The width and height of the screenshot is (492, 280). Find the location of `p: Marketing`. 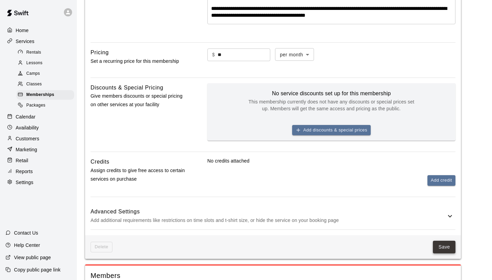

p: Marketing is located at coordinates (26, 150).